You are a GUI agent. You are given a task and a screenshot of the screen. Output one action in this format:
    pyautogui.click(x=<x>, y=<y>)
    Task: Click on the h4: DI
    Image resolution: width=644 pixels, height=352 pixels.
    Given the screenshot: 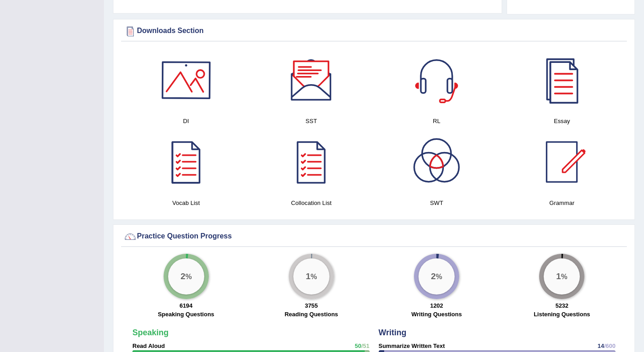 What is the action you would take?
    pyautogui.click(x=186, y=121)
    